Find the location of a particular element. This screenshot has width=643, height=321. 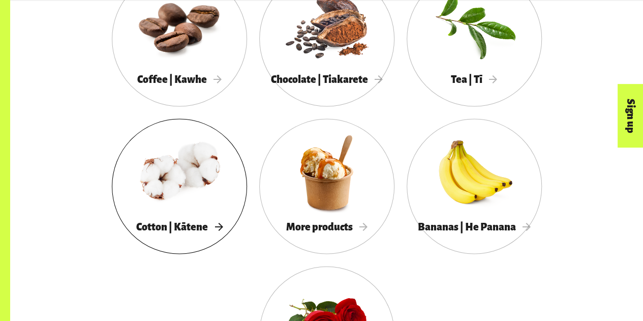

a: Cotton | Kātene is located at coordinates (180, 186).